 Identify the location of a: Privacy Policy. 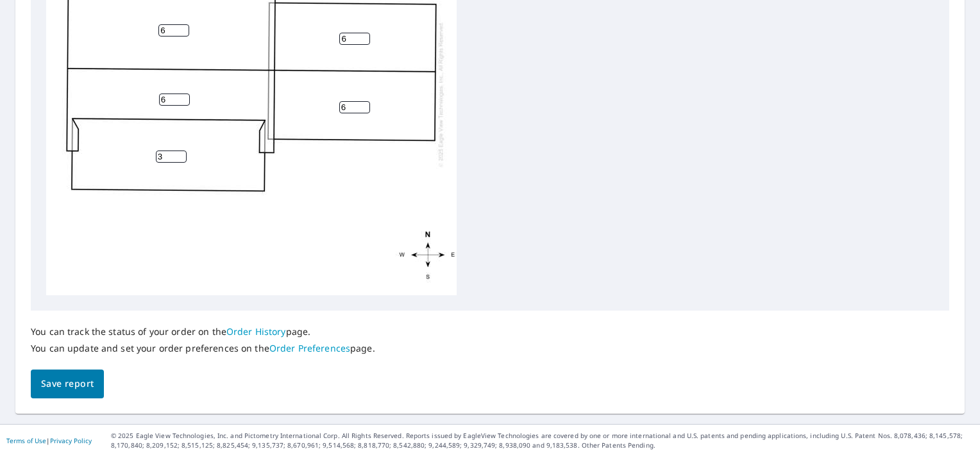
(71, 441).